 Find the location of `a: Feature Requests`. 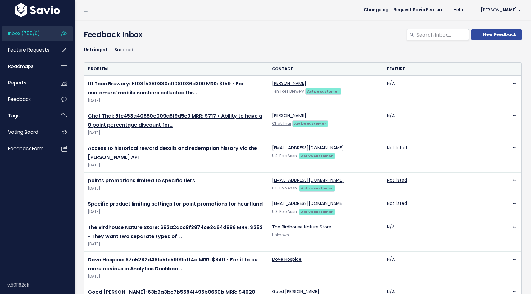

a: Feature Requests is located at coordinates (26, 50).